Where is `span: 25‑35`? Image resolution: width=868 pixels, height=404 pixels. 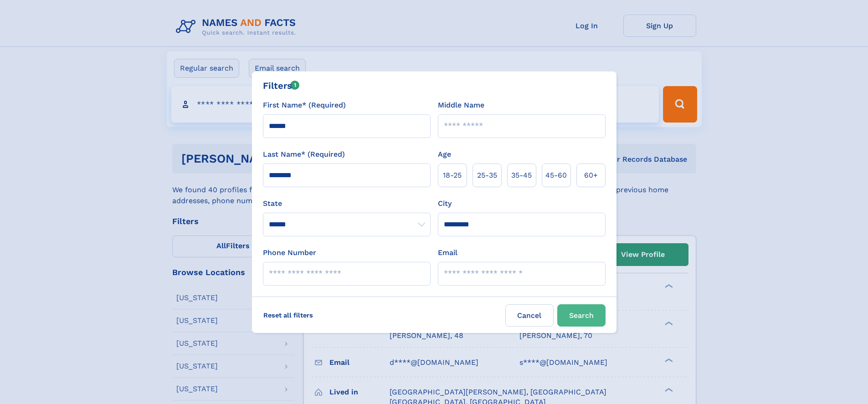 span: 25‑35 is located at coordinates (488, 176).